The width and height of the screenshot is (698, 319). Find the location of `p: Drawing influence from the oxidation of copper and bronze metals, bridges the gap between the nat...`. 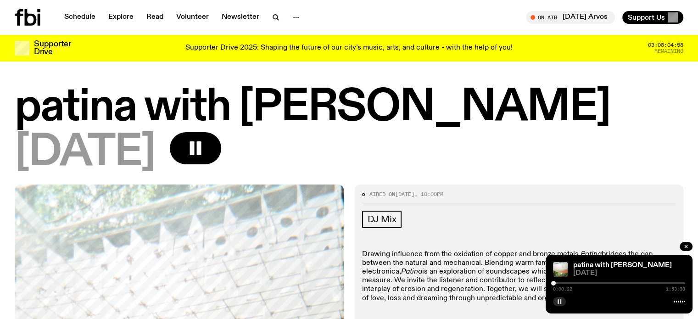

p: Drawing influence from the oxidation of copper and bronze metals, bridges the gap between the nat... is located at coordinates (519, 276).